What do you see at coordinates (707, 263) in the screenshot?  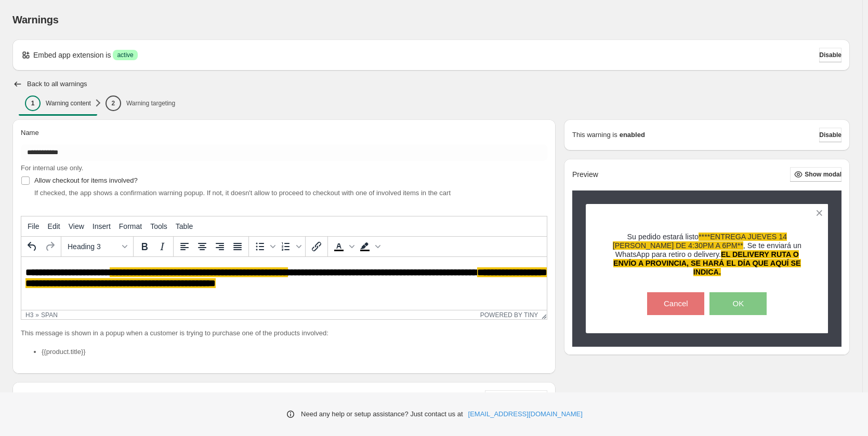 I see `span: EL DELIVERY RUTA O ENVÍO A PROVINCIA, SE HARÁ EL DÍA QUE AQUÍ SE INDICA.` at bounding box center [707, 263].